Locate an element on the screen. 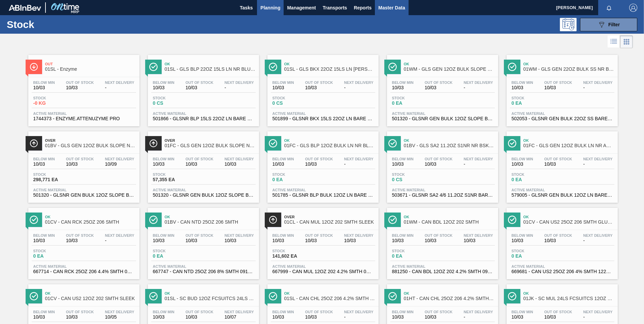 The width and height of the screenshot is (644, 324). a: ÍconeOk01CV - CAN US2 25OZ 206 SMTH GLUTEN FREE UPDATE GENBelow Min10/03Out Of Stock10/03Next Del... is located at coordinates (561, 241).